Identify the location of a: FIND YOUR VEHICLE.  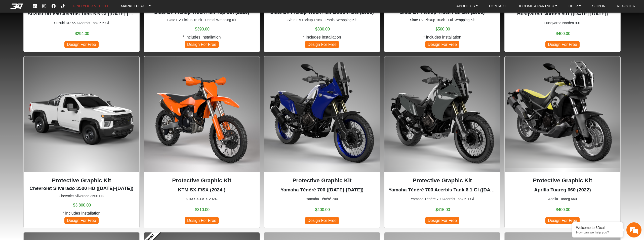
(92, 6).